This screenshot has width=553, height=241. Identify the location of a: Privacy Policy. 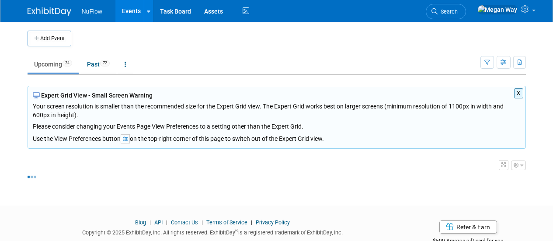
(273, 222).